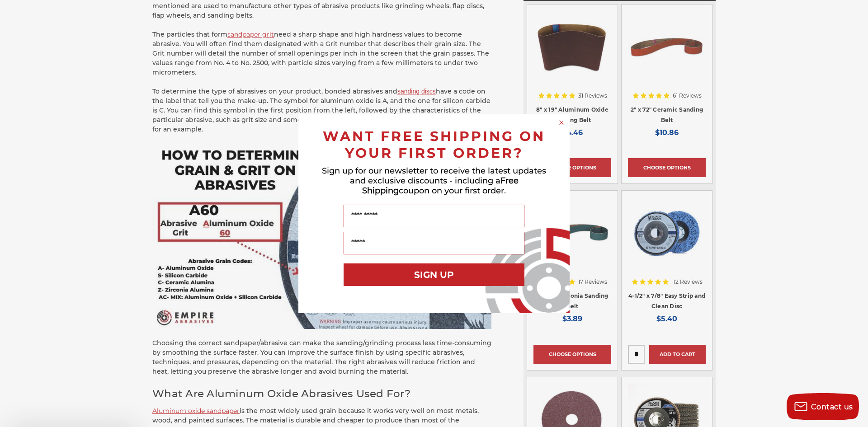 Image resolution: width=868 pixels, height=427 pixels. I want to click on button: Close dialog, so click(562, 123).